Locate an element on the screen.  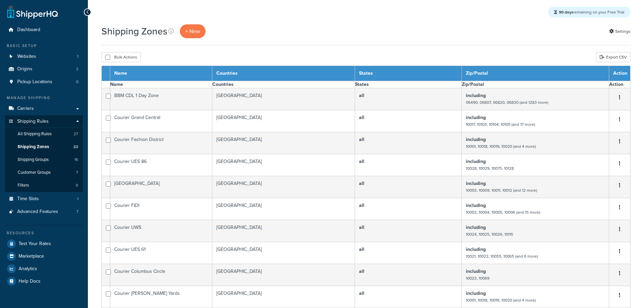
li: Help Docs is located at coordinates (44, 281).